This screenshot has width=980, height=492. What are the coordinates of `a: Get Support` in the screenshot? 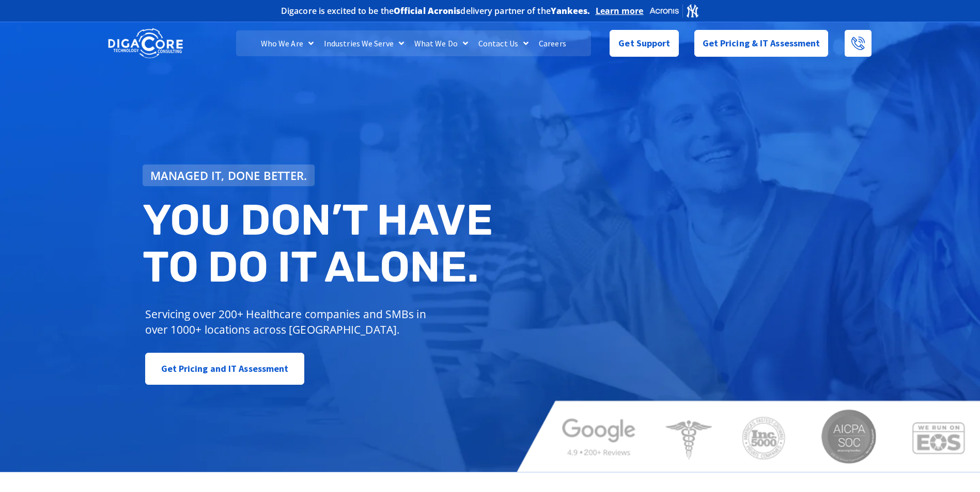 It's located at (644, 43).